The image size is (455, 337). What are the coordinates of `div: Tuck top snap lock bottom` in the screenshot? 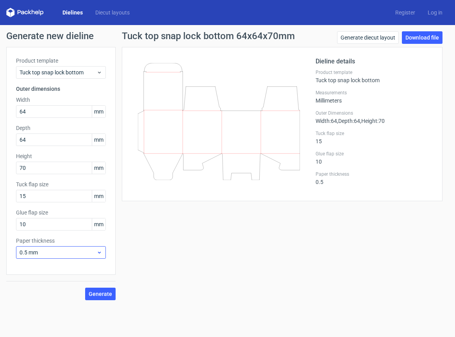 It's located at (375, 76).